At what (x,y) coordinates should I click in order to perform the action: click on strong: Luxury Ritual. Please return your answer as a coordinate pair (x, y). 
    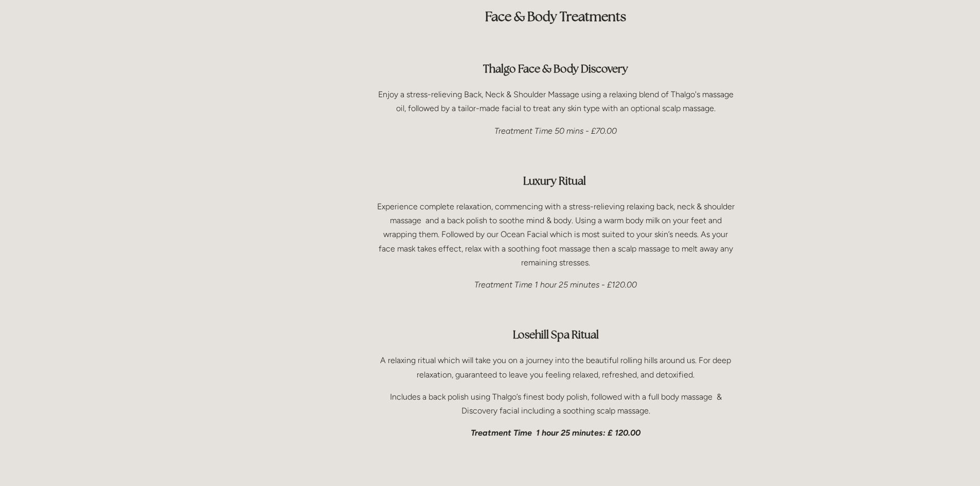
    Looking at the image, I should click on (554, 181).